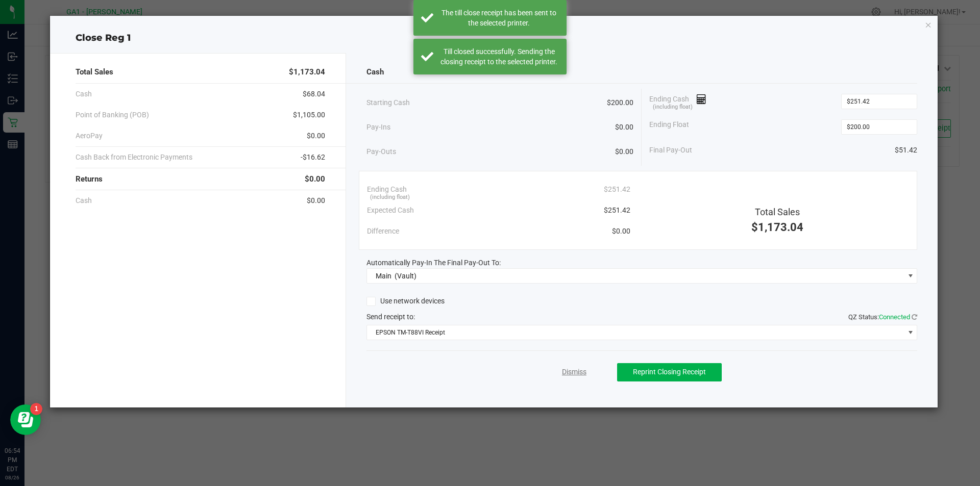 The image size is (980, 486). What do you see at coordinates (494, 38) in the screenshot?
I see `div: Close Reg 1` at bounding box center [494, 38].